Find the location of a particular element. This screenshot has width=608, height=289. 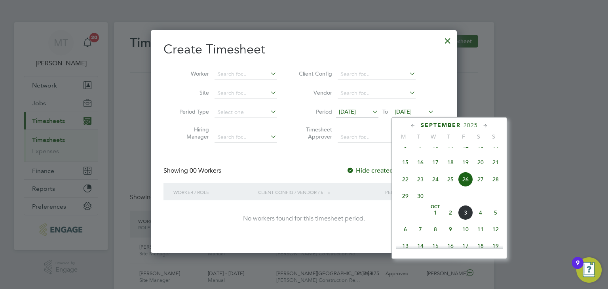

span: 4 is located at coordinates (480, 212).